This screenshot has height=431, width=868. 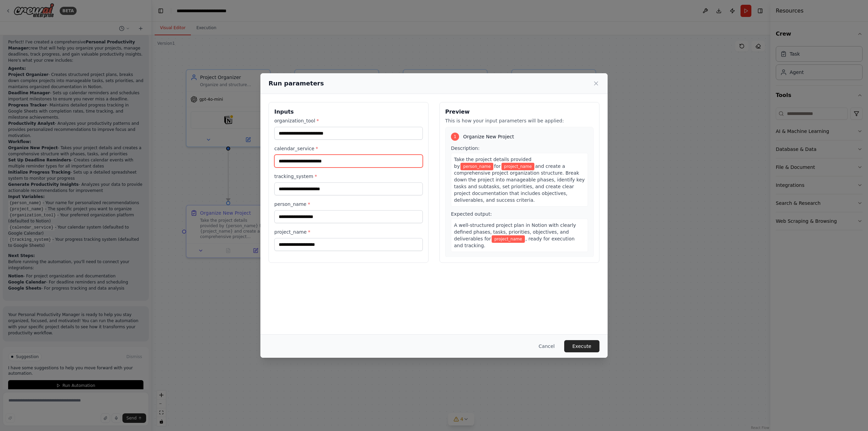 I want to click on span: Expected output:, so click(x=471, y=214).